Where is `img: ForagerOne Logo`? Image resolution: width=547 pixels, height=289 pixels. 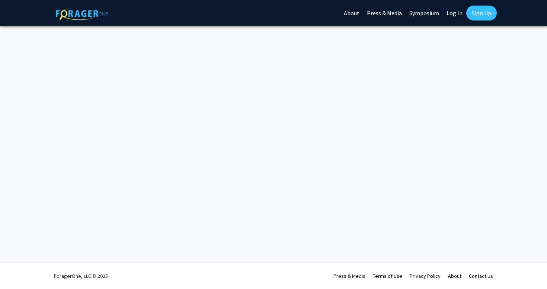 img: ForagerOne Logo is located at coordinates (82, 13).